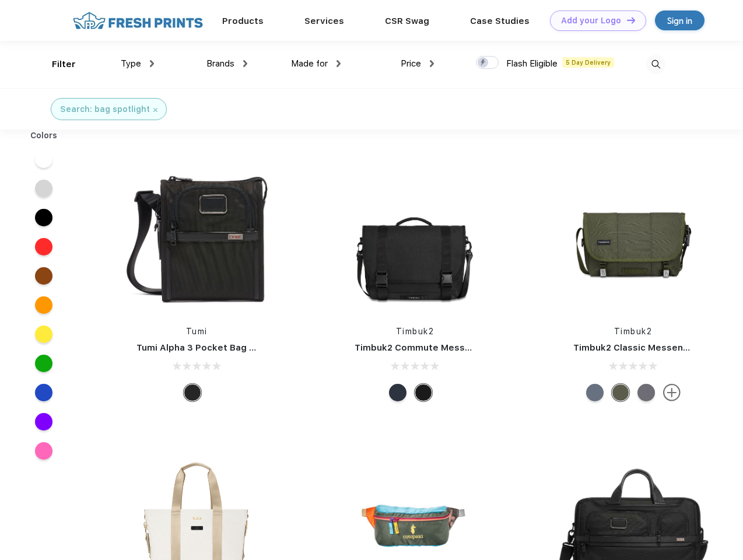 The width and height of the screenshot is (743, 560). Describe the element at coordinates (138, 21) in the screenshot. I see `img: fo%20logo%202.webp` at that location.